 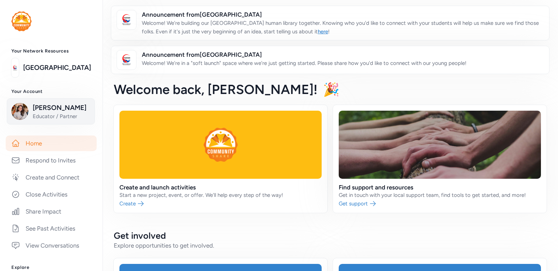 I want to click on a: Home, so click(x=51, y=143).